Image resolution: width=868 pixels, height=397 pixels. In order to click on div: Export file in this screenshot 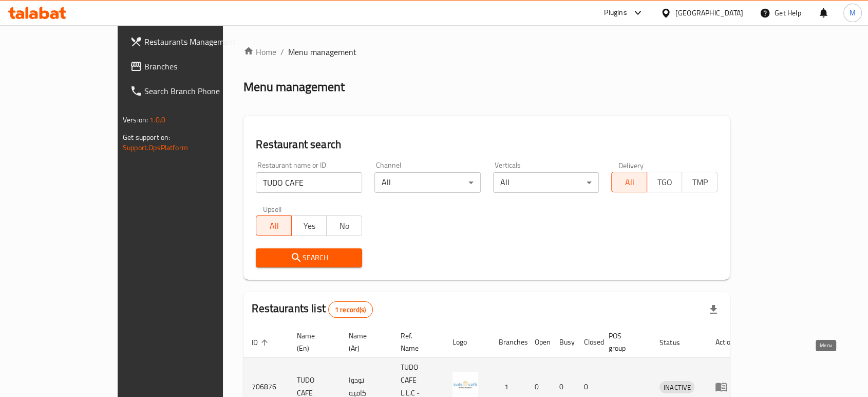, I will do `click(713, 310)`.